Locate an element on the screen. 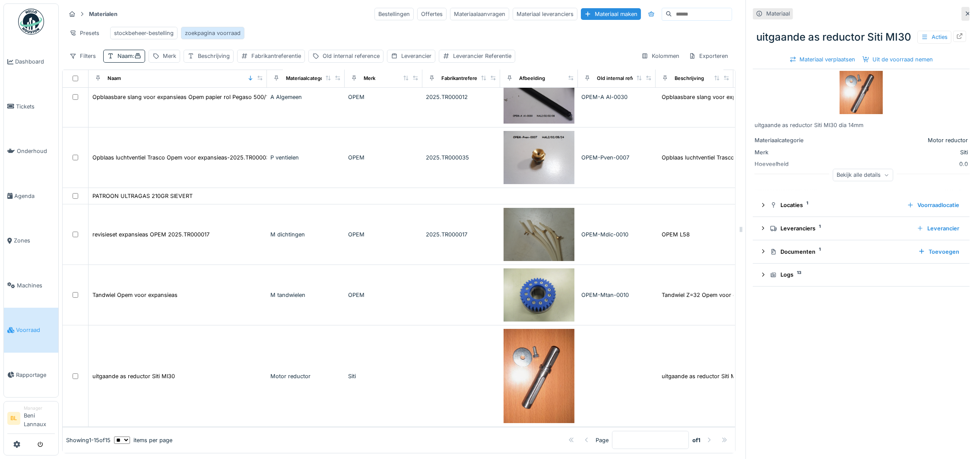 The height and width of the screenshot is (459, 980). div: revisieset expansieas OPEM 2025.TR000017 is located at coordinates (151, 234).